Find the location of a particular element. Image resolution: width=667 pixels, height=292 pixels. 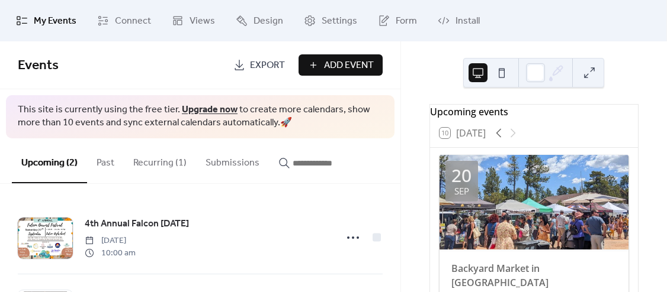

span: Events is located at coordinates (38, 66).